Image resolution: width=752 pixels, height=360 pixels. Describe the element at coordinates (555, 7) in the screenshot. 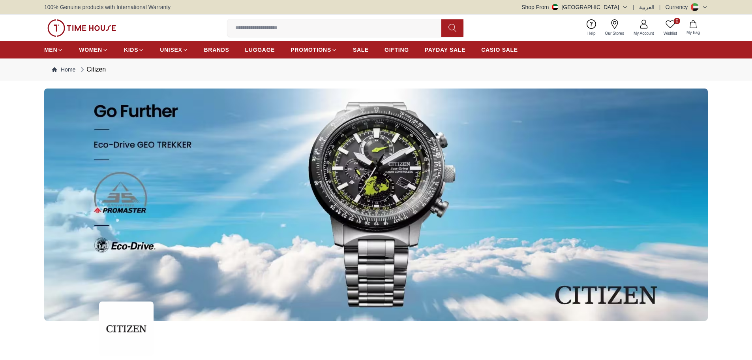

I see `img: United Arab Emirates` at that location.